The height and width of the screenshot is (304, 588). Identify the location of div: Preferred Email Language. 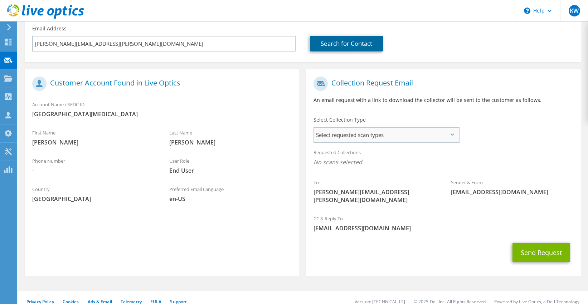
(231, 194).